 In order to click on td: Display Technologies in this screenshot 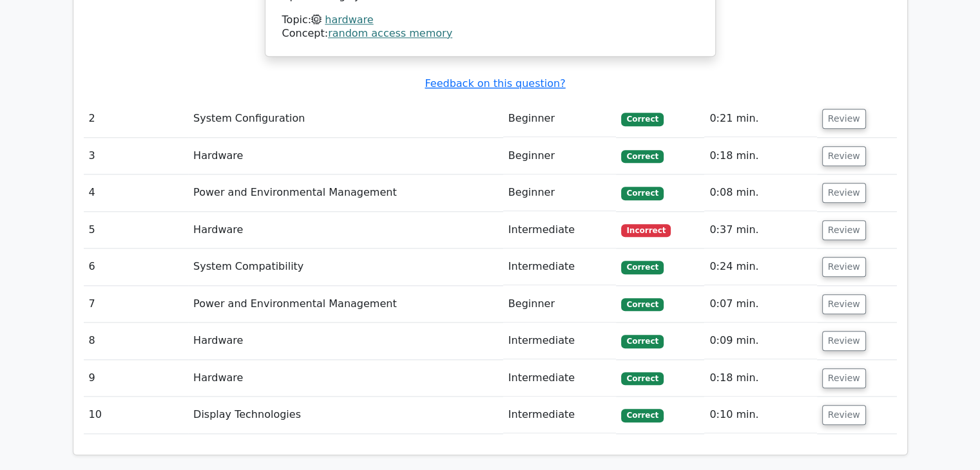, I will do `click(346, 415)`.